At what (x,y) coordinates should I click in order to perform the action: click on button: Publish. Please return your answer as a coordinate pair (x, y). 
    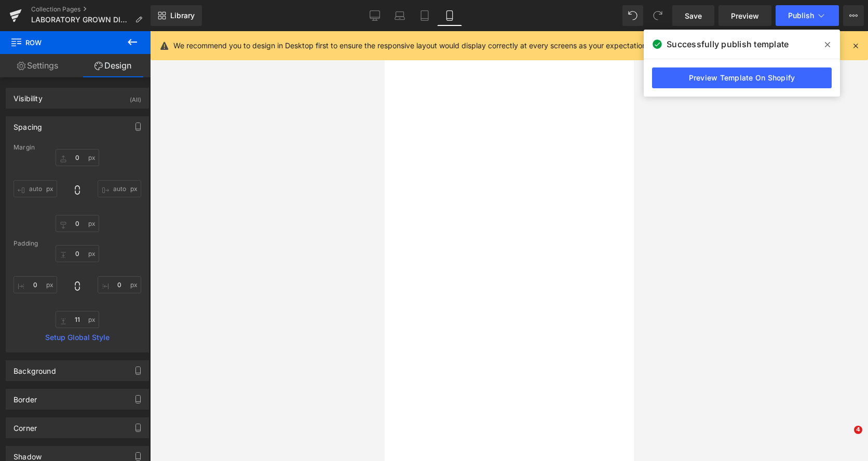
    Looking at the image, I should click on (807, 16).